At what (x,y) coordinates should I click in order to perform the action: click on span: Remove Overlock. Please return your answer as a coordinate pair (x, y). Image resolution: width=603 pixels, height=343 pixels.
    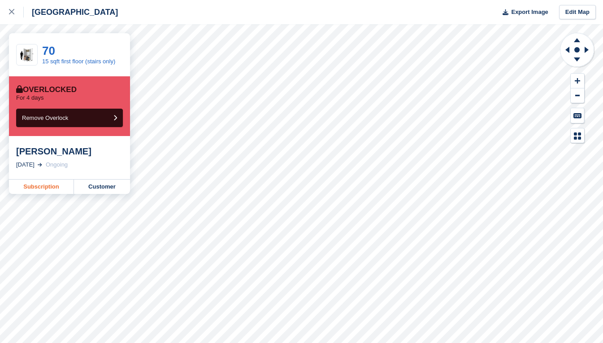
    Looking at the image, I should click on (45, 117).